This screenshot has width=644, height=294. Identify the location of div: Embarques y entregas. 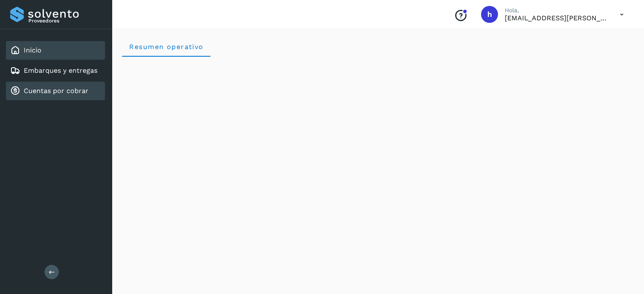
(55, 71).